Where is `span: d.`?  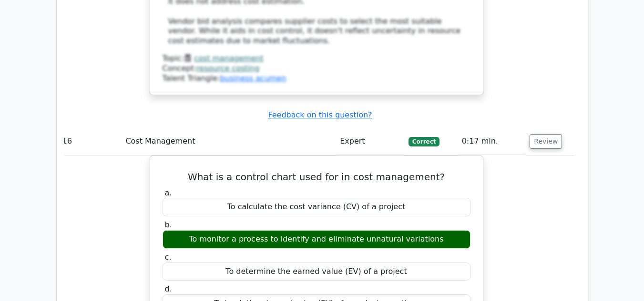 span: d. is located at coordinates (169, 289).